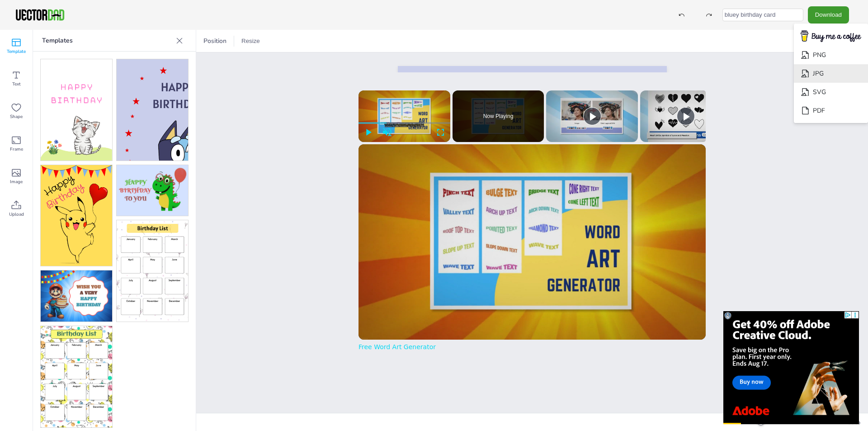 Image resolution: width=868 pixels, height=431 pixels. Describe the element at coordinates (16, 182) in the screenshot. I see `span: Image` at that location.